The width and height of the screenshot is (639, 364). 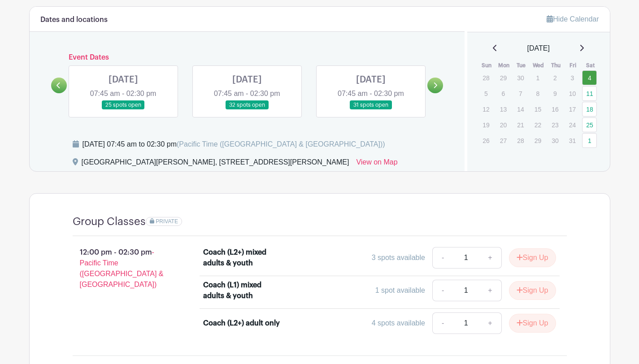 What do you see at coordinates (241, 323) in the screenshot?
I see `div: Coach (L2+) adult only` at bounding box center [241, 323].